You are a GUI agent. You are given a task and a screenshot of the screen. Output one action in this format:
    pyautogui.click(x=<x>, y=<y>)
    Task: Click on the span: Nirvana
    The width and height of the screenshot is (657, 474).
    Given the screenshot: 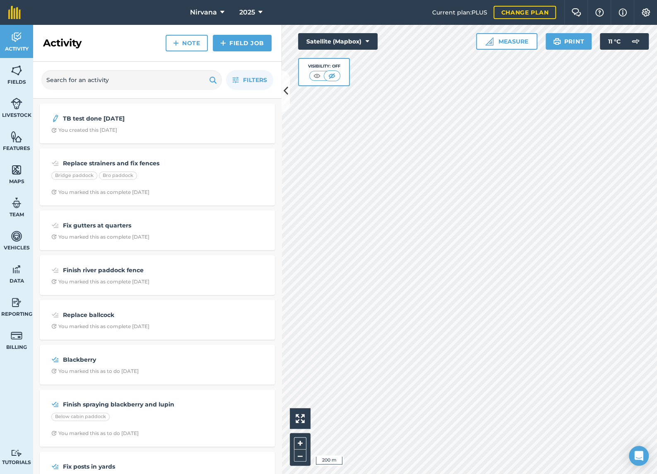 What is the action you would take?
    pyautogui.click(x=203, y=12)
    